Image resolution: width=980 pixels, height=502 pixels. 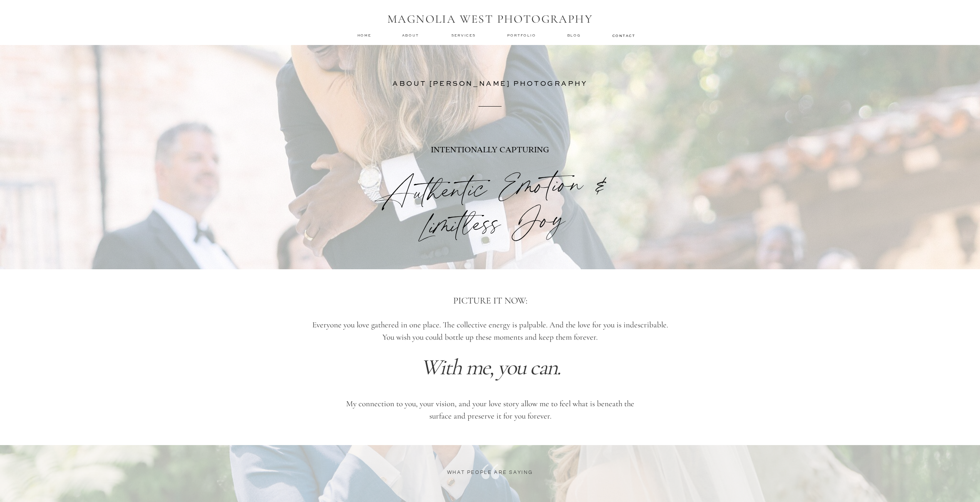 I want to click on p: INTENTIONALLY CAPTURING, so click(x=490, y=158).